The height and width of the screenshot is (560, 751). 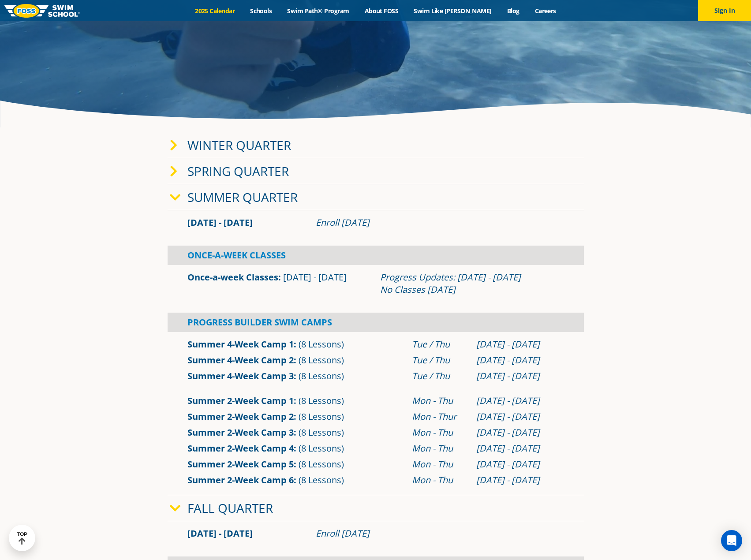 I want to click on a: 2025 Calendar, so click(x=215, y=11).